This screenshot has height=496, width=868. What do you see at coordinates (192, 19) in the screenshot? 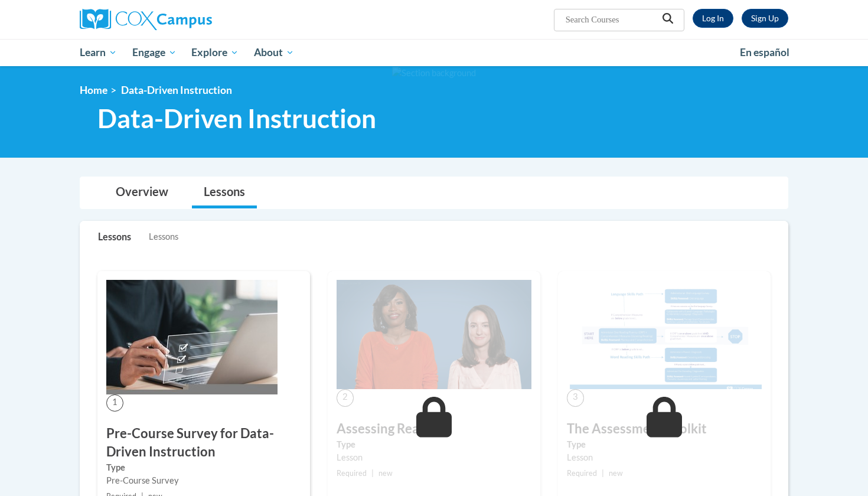
I see `a: Cox Campus` at bounding box center [192, 19].